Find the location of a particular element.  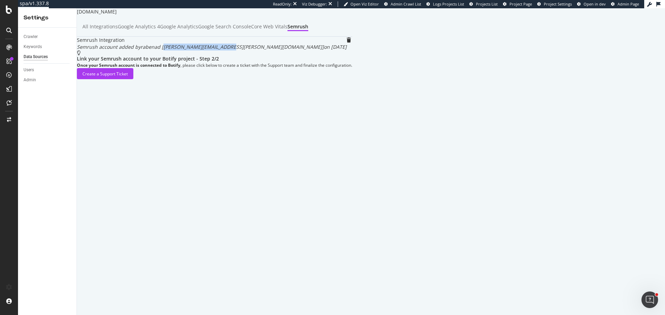

div: Crawler is located at coordinates (30, 37).